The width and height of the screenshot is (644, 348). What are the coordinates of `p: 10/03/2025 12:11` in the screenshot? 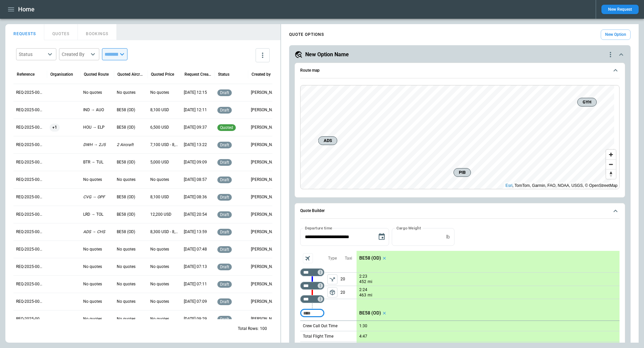 It's located at (198, 110).